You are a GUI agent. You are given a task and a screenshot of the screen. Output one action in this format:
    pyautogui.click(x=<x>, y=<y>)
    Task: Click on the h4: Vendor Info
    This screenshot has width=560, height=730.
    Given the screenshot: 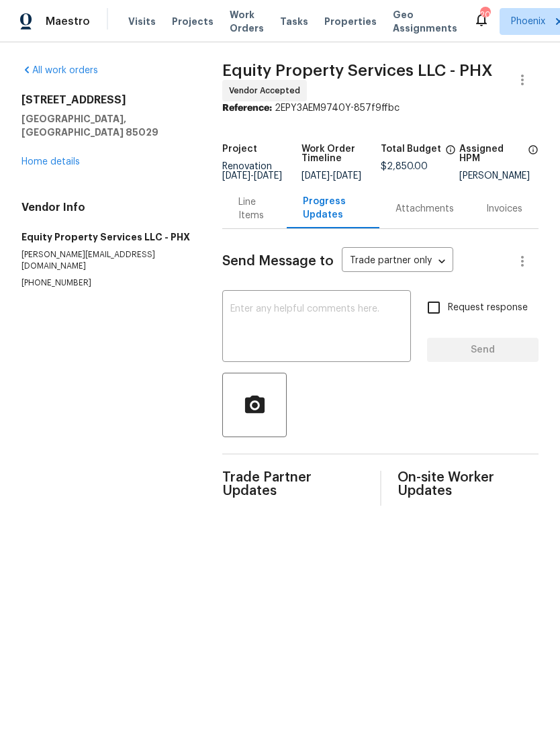 What is the action you would take?
    pyautogui.click(x=105, y=208)
    